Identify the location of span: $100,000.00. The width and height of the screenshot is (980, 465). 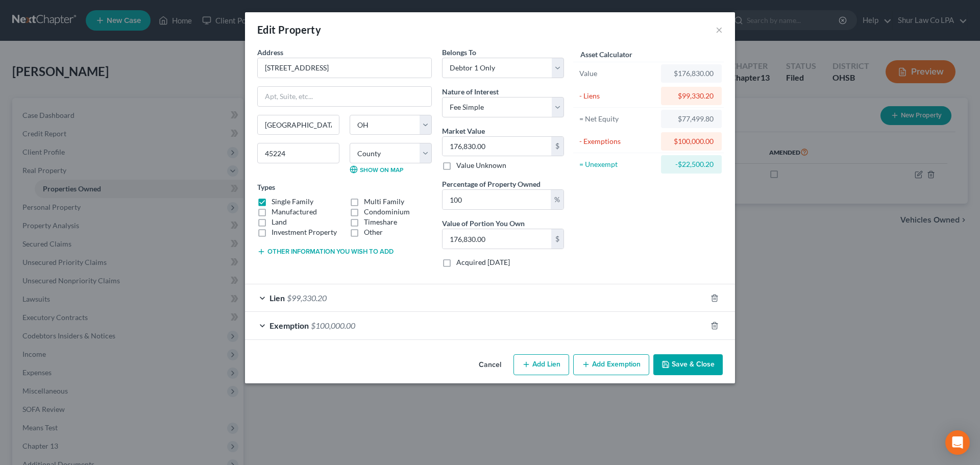
(333, 325).